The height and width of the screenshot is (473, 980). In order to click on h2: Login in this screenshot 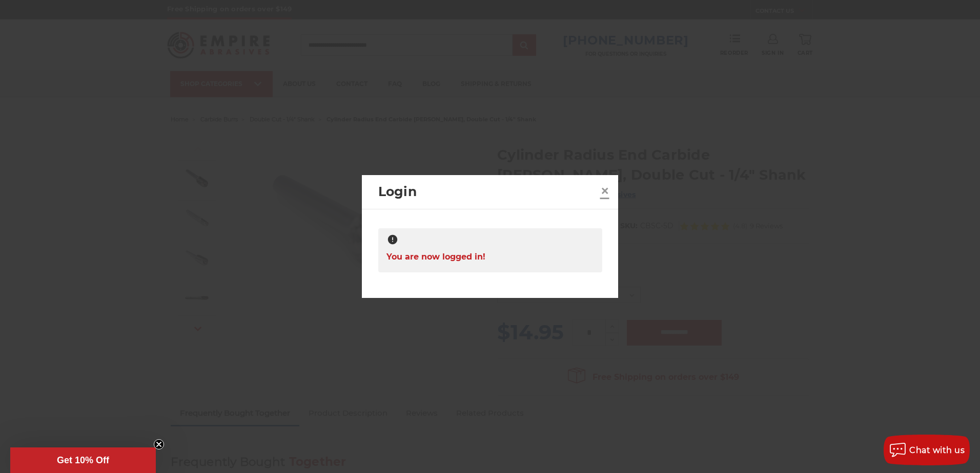, I will do `click(488, 192)`.